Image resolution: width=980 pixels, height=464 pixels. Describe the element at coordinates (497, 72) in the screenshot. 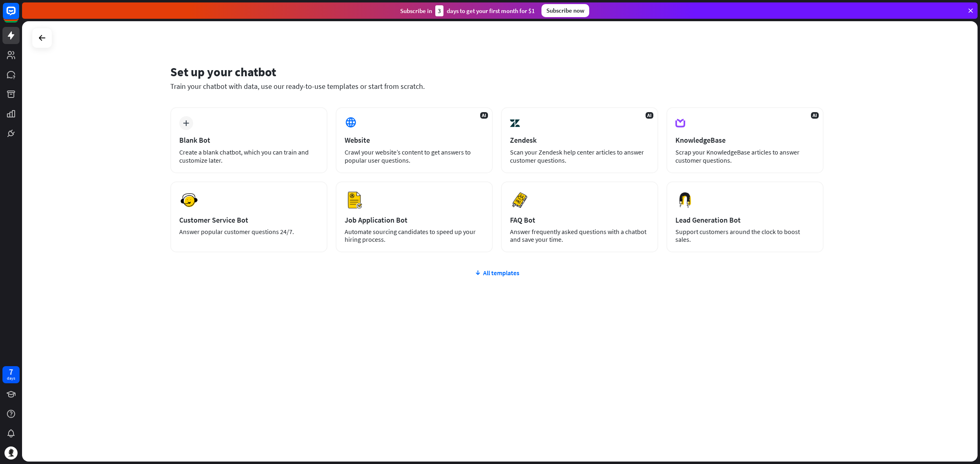

I see `div: Set up your chatbot` at that location.